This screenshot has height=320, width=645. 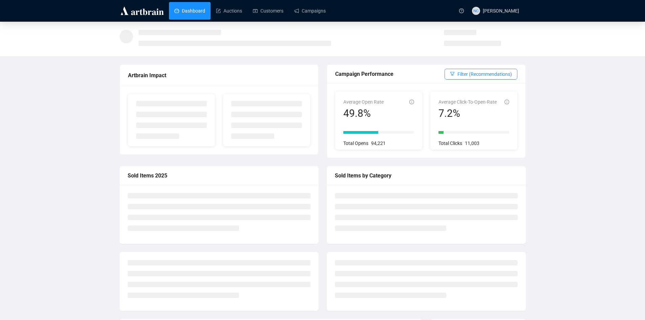 I want to click on div: Artbrain Impact, so click(x=219, y=75).